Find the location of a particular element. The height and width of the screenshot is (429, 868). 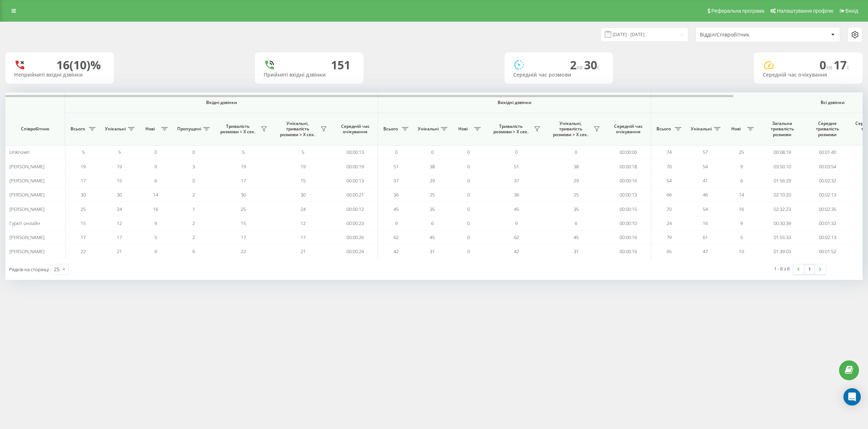

td: 00:00:12 is located at coordinates (355, 209).